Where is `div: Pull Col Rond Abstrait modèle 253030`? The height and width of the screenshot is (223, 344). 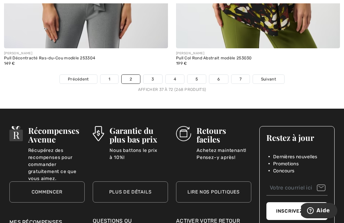 div: Pull Col Rond Abstrait modèle 253030 is located at coordinates (258, 58).